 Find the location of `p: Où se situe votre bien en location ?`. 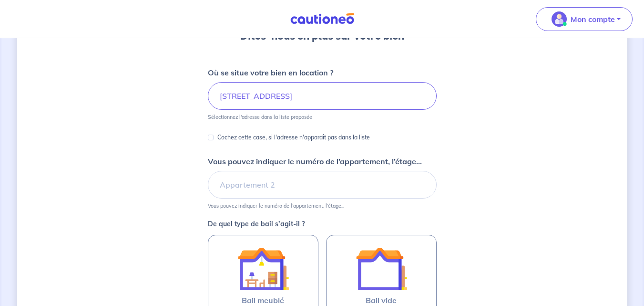

p: Où se situe votre bien en location ? is located at coordinates (270, 72).